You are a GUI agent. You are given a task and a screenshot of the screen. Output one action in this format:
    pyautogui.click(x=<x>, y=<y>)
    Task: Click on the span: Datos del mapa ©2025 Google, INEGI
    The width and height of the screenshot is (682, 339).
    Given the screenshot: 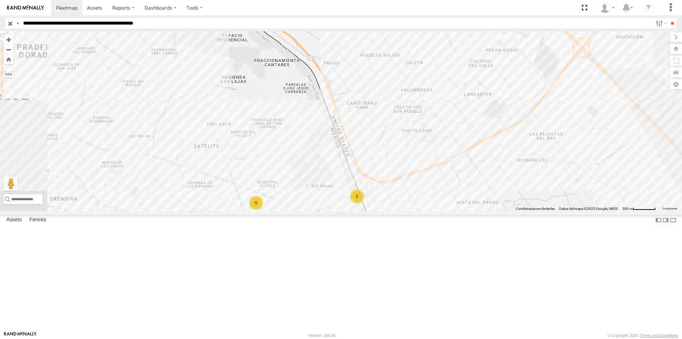 What is the action you would take?
    pyautogui.click(x=589, y=208)
    